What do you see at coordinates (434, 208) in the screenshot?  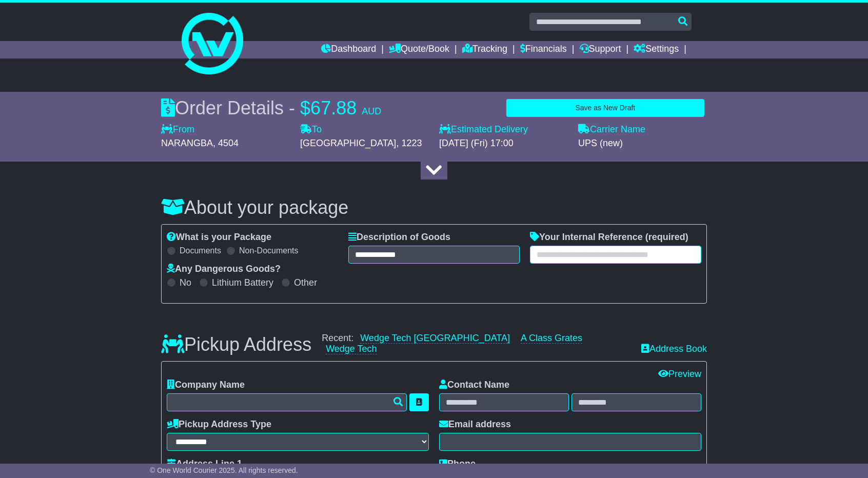 I see `h3: About your package` at bounding box center [434, 208].